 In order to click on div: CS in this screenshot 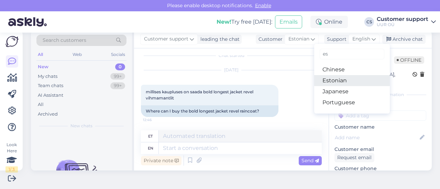, I will do `click(369, 22)`.